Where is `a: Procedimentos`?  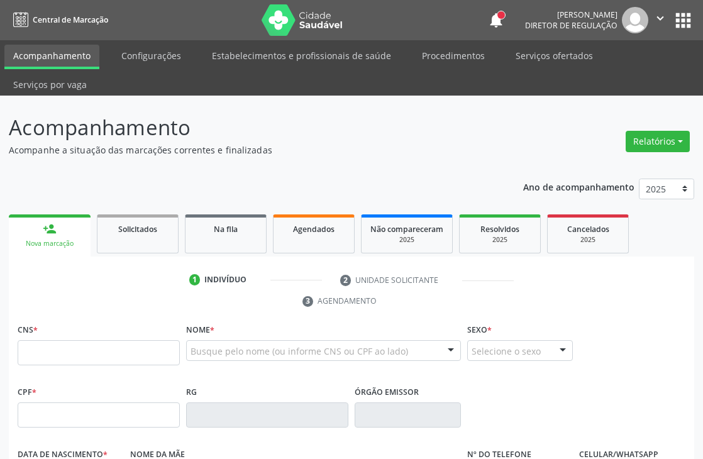
a: Procedimentos is located at coordinates (453, 55).